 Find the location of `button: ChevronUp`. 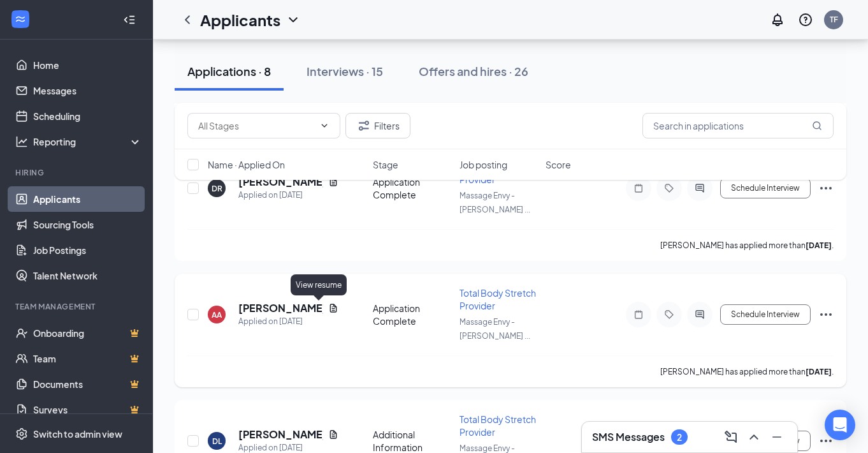

button: ChevronUp is located at coordinates (754, 437).